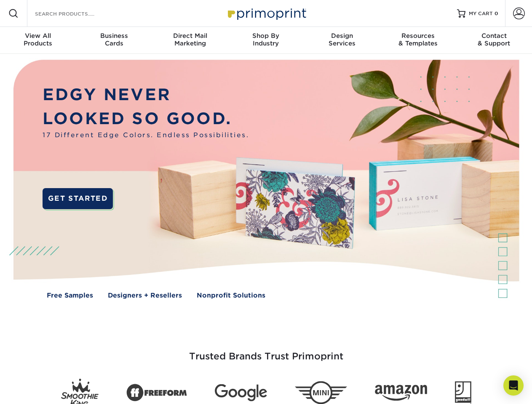 Image resolution: width=532 pixels, height=404 pixels. I want to click on a: DesignServices, so click(342, 40).